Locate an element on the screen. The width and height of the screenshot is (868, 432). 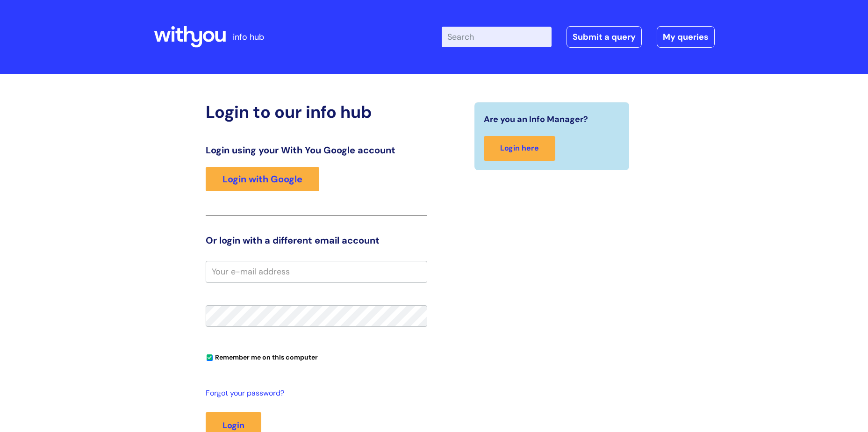
h3: Or login with a different email account is located at coordinates (316, 240).